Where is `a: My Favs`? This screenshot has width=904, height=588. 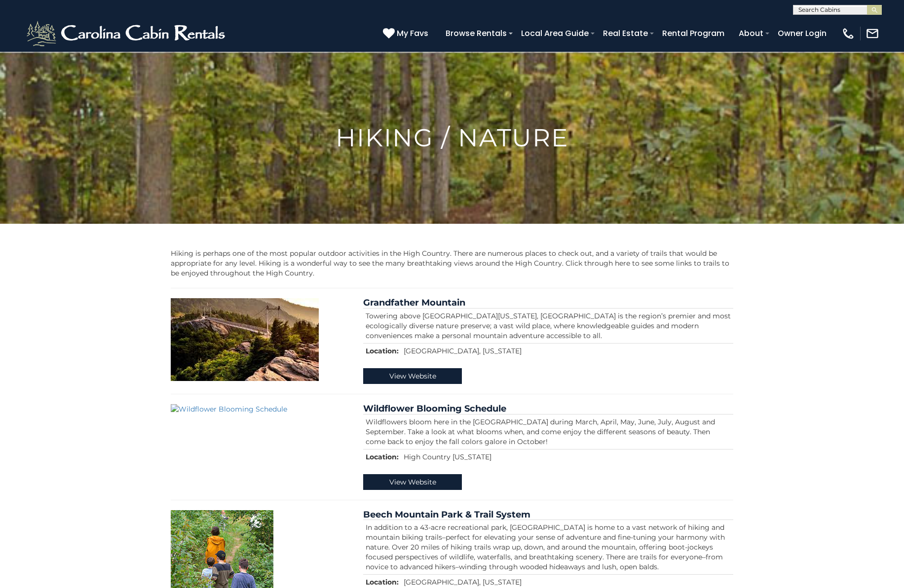 a: My Favs is located at coordinates (407, 34).